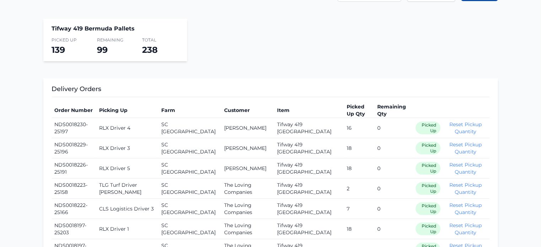 This screenshot has width=541, height=247. Describe the element at coordinates (74, 148) in the screenshot. I see `td: NDS0018229-25196` at that location.